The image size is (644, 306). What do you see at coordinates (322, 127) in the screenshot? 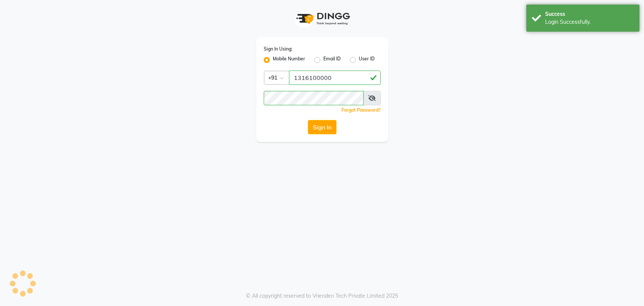
I see `button: Sign In` at bounding box center [322, 127].